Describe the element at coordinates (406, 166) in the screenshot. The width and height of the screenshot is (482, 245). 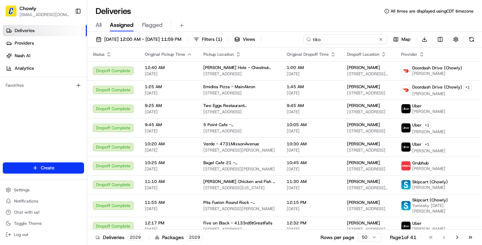
I see `img: 5e692f75ce7d37001a5d71f1` at that location.